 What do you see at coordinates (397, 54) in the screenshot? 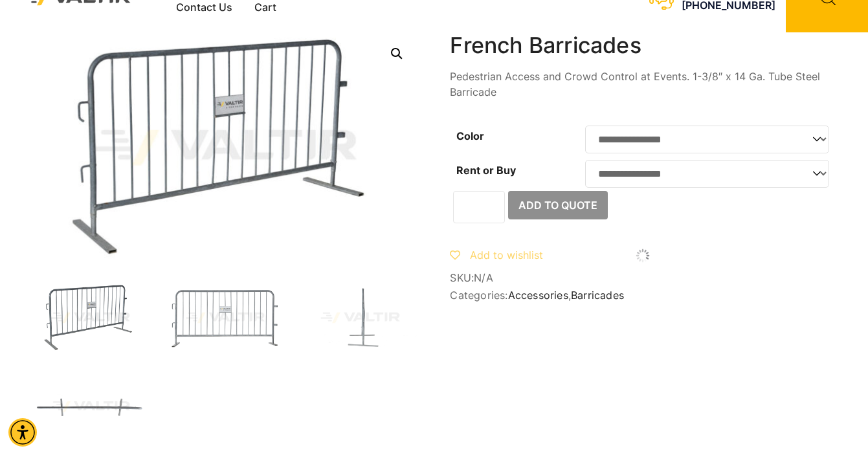
I see `a: Open this option` at bounding box center [397, 54].